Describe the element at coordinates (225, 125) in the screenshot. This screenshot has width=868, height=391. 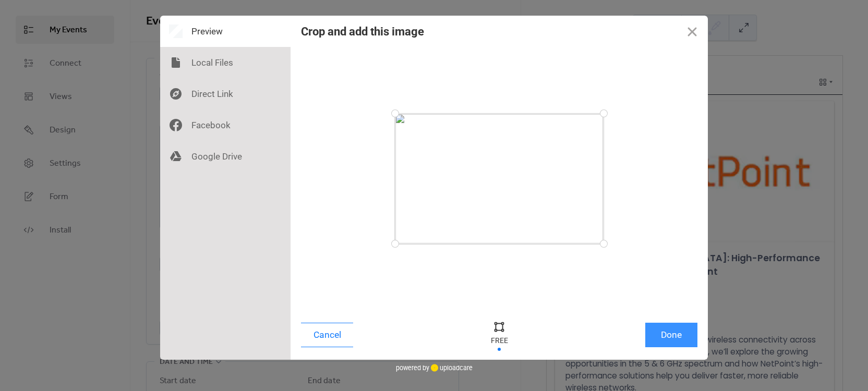
I see `div: Facebook` at that location.